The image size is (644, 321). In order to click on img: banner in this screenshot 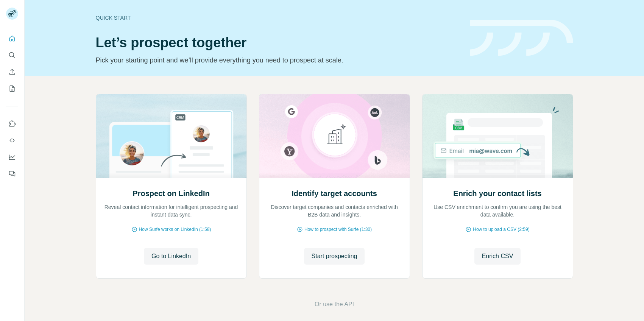, I will do `click(521, 38)`.